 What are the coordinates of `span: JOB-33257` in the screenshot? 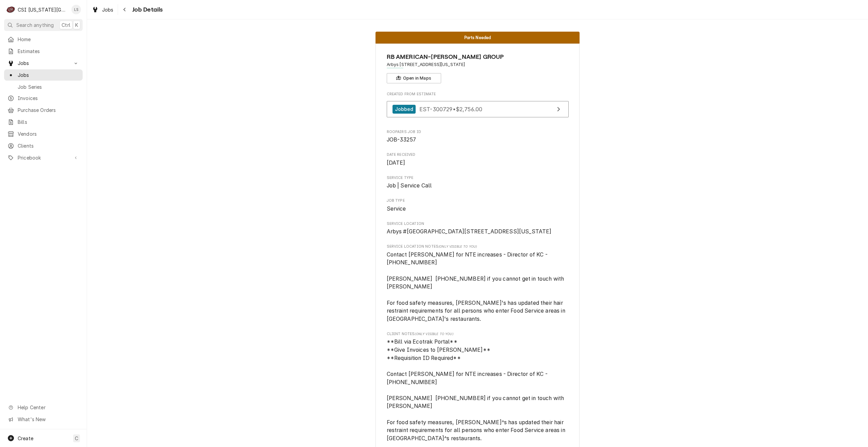 It's located at (402, 139).